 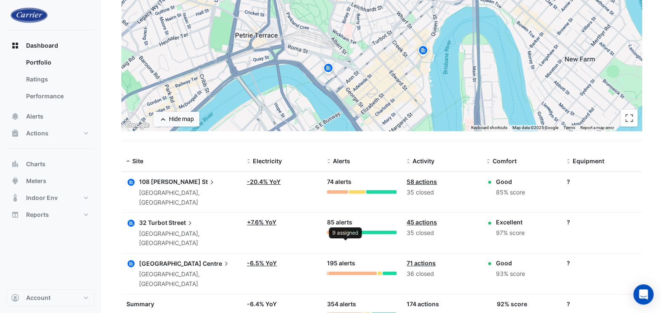 What do you see at coordinates (510, 192) in the screenshot?
I see `div: 85% score` at bounding box center [510, 192].